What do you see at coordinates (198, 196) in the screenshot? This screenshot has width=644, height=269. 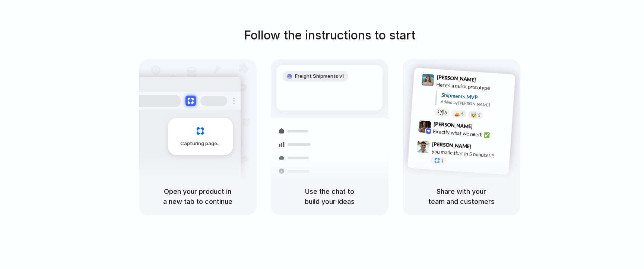 I see `h5: Open your product in a new tab to continue` at bounding box center [198, 196].